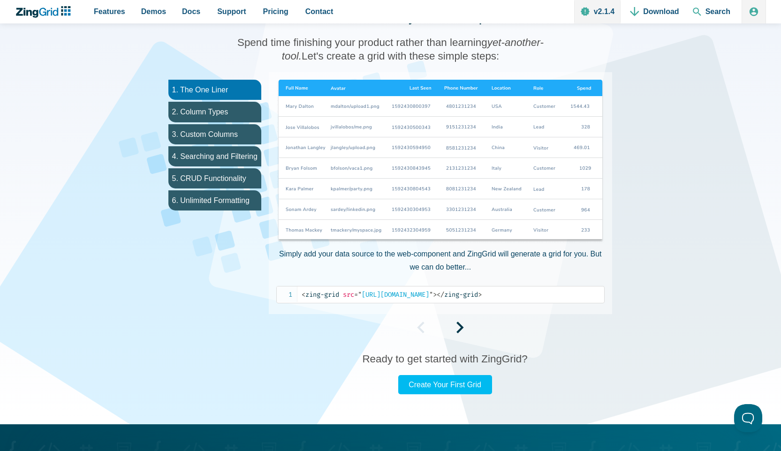 Image resolution: width=781 pixels, height=451 pixels. Describe the element at coordinates (445, 359) in the screenshot. I see `h3: Ready to get started with ZingGrid?` at that location.